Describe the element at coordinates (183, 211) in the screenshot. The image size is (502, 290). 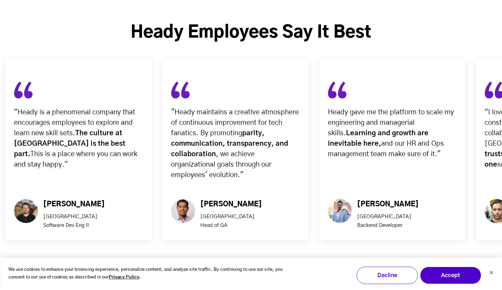
I see `img: Screen Shot 2022-12-22 at 8.12.44 AM` at that location.